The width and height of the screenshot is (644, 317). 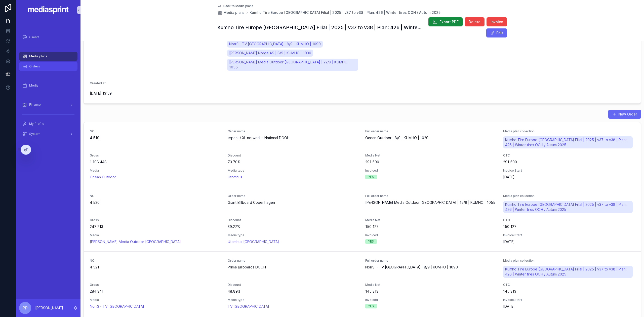 What do you see at coordinates (156, 203) in the screenshot?
I see `span: 4 520` at bounding box center [156, 203].